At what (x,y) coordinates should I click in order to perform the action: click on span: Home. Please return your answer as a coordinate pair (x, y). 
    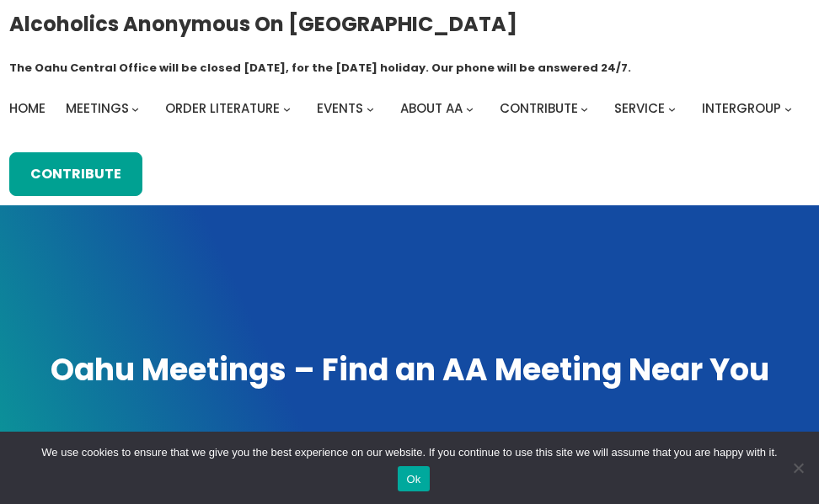
    Looking at the image, I should click on (27, 108).